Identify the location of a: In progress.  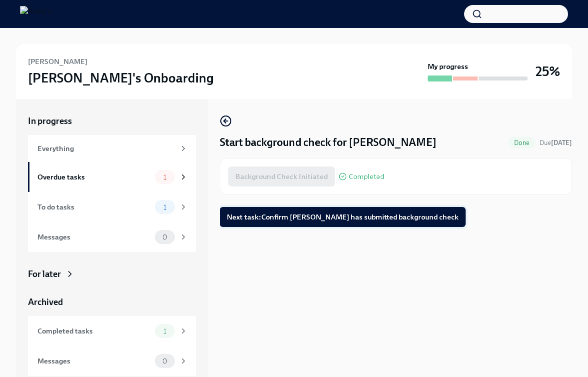
(112, 121).